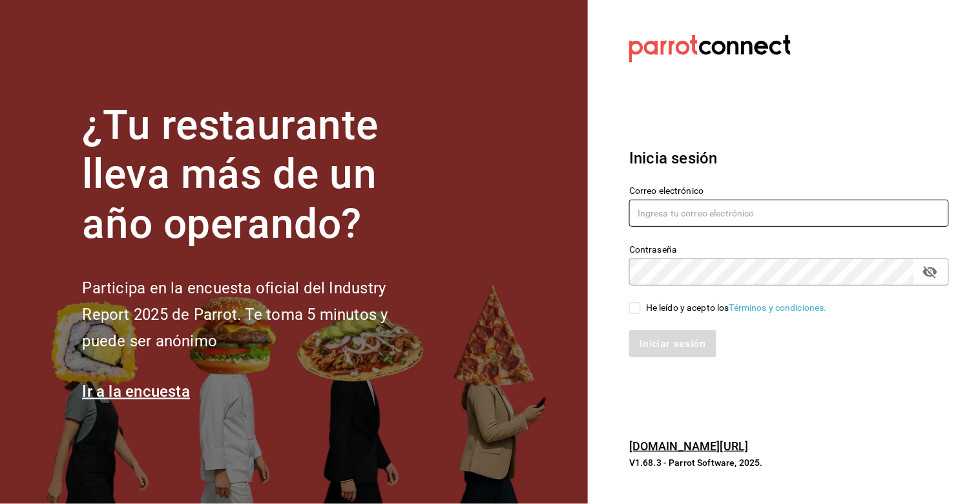  What do you see at coordinates (737, 308) in the screenshot?
I see `div: He leído y acepto los` at bounding box center [737, 308].